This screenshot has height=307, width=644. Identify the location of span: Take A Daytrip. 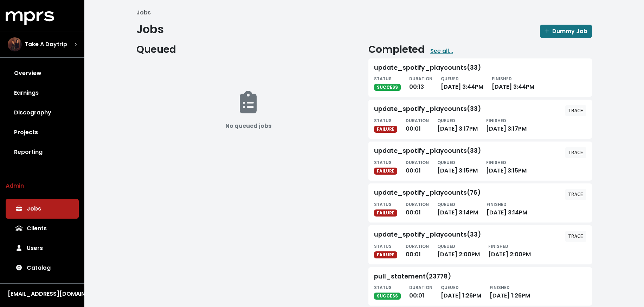
(46, 44).